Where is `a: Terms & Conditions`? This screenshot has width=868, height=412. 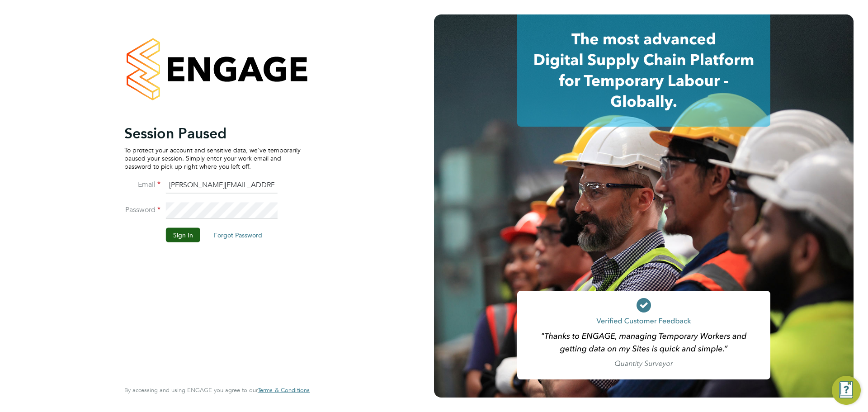
a: Terms & Conditions is located at coordinates (284, 391).